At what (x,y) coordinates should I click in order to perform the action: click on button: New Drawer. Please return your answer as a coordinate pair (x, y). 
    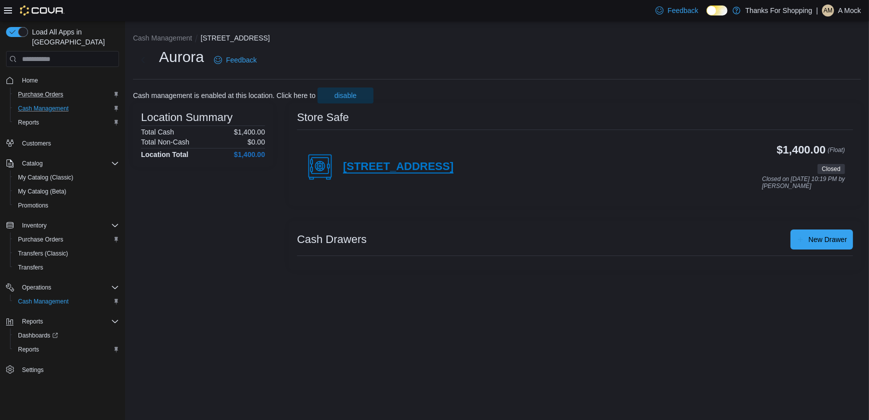
    Looking at the image, I should click on (821, 239).